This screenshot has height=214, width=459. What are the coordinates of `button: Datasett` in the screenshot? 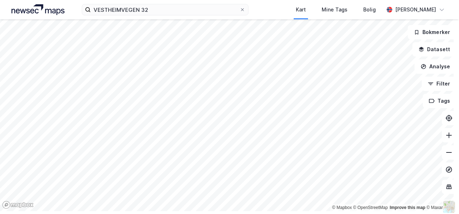 It's located at (434, 49).